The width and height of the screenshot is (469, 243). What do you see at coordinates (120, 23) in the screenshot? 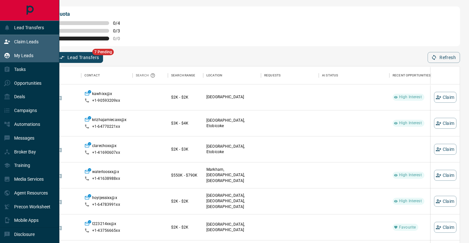
I see `span: 0 / 4` at bounding box center [120, 23].